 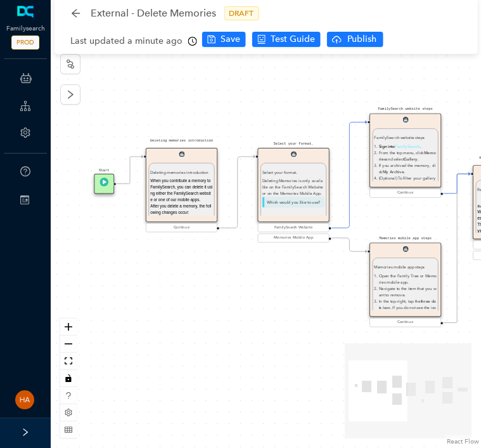 What do you see at coordinates (405, 109) in the screenshot?
I see `pre: FamilySearch website steps` at bounding box center [405, 109].